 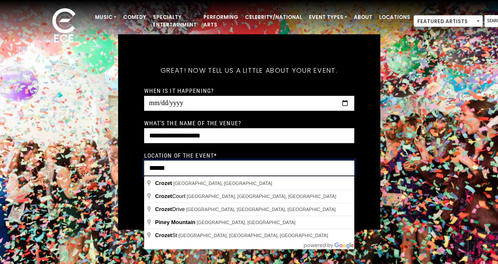 I want to click on span: Drive, so click(x=171, y=209).